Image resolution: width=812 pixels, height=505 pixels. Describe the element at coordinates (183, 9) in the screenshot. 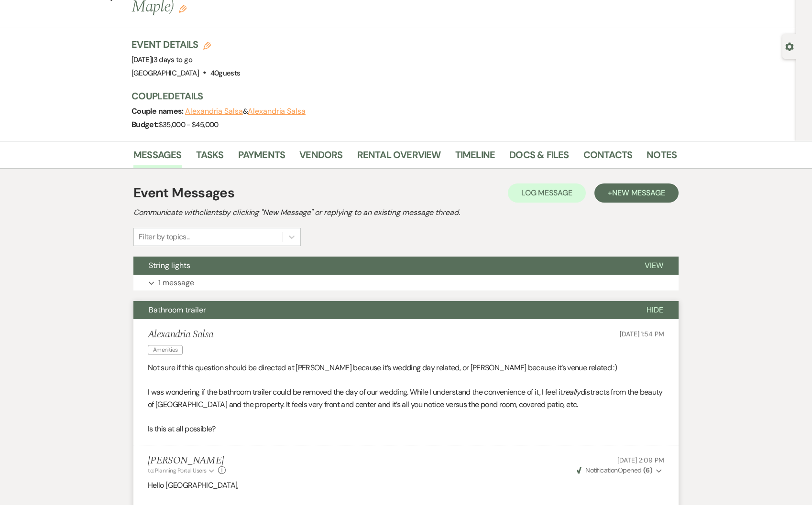

I see `button: Edit` at that location.